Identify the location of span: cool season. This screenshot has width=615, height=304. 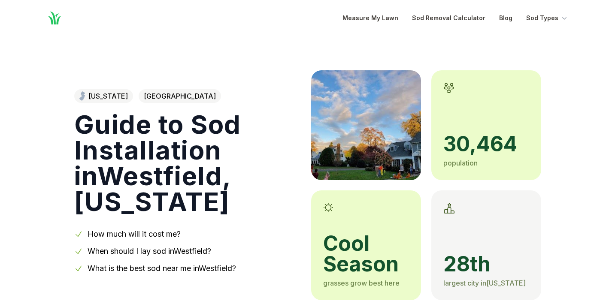
(366, 254).